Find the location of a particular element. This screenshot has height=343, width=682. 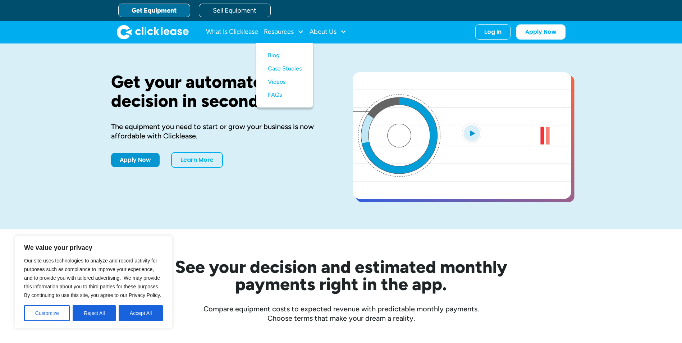

a: What Is Clicklease is located at coordinates (232, 32).